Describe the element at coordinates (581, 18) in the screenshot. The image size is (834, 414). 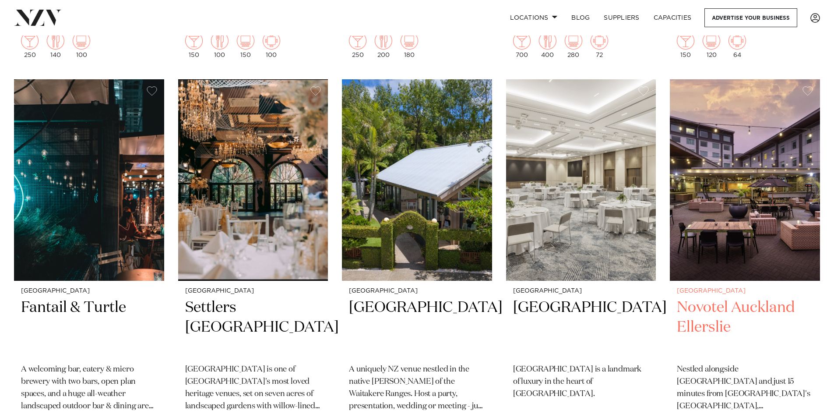
I see `a: BLOG` at that location.